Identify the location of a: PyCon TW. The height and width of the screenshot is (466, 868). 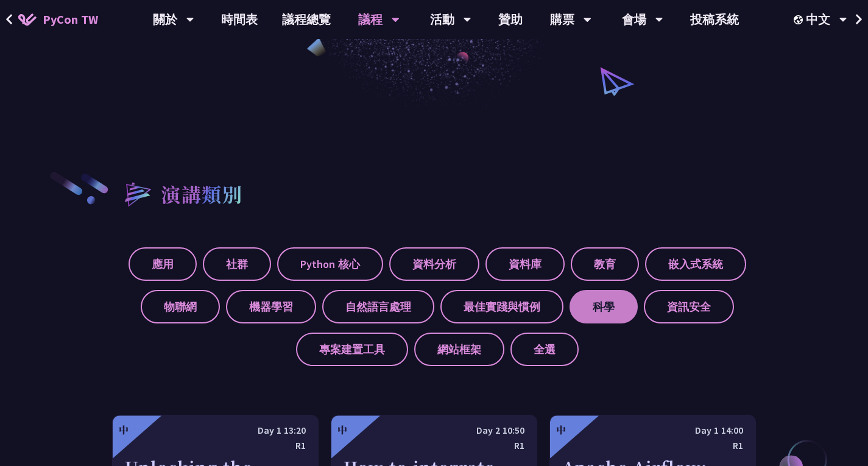
(58, 19).